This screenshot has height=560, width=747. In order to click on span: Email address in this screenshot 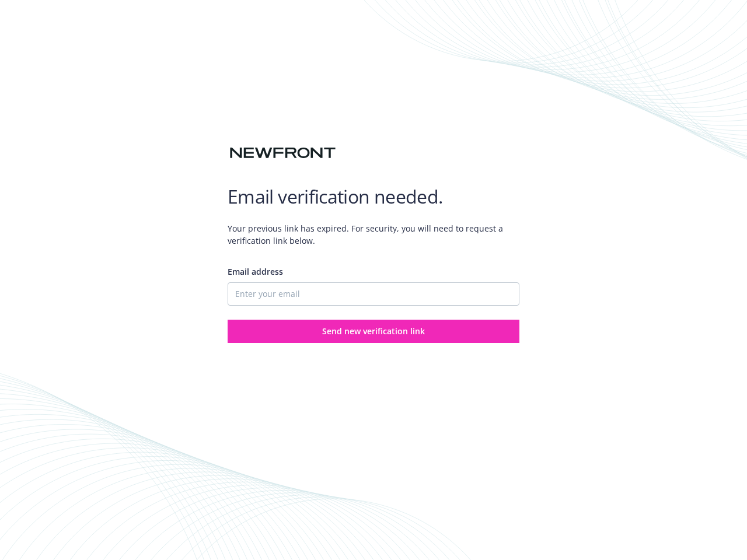, I will do `click(255, 271)`.